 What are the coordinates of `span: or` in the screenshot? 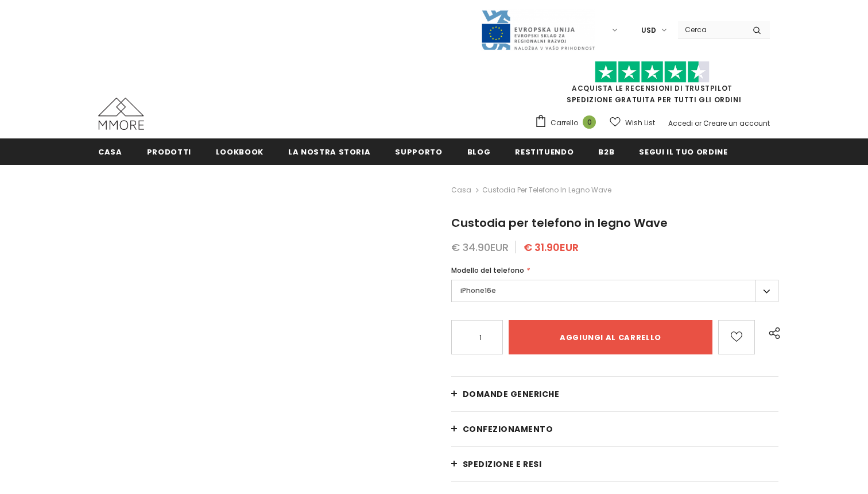 It's located at (698, 123).